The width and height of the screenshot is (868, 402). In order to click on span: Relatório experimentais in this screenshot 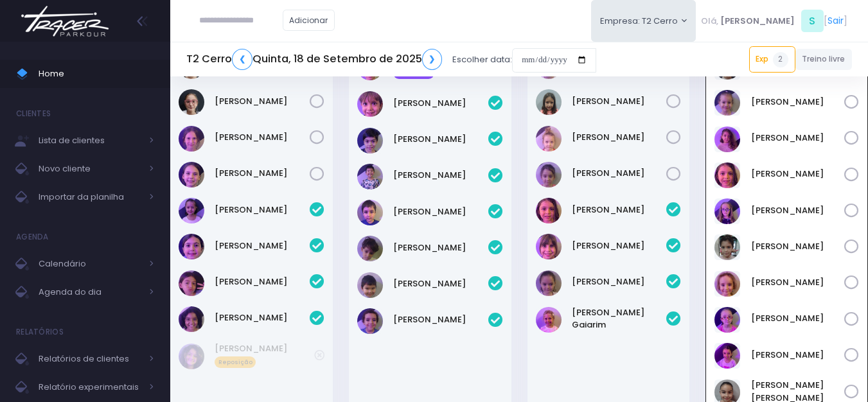, I will do `click(90, 388)`.